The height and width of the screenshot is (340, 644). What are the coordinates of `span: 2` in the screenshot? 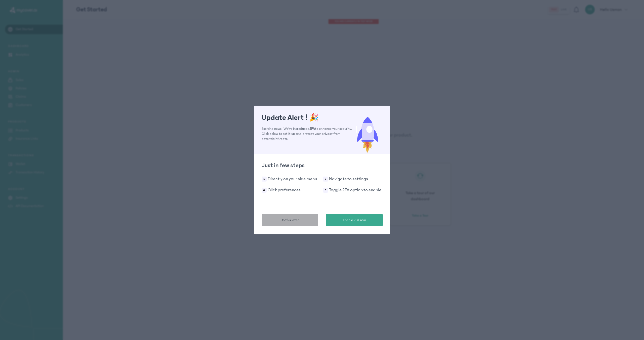 It's located at (325, 179).